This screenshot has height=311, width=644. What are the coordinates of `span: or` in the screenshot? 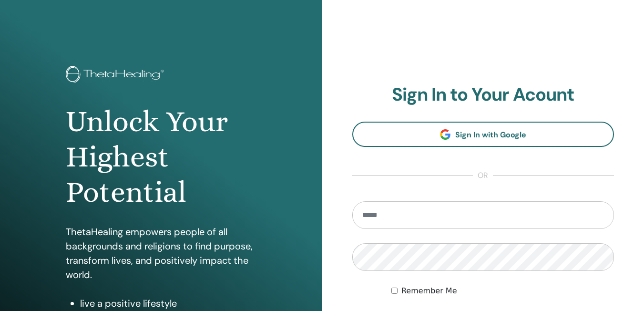 It's located at (483, 175).